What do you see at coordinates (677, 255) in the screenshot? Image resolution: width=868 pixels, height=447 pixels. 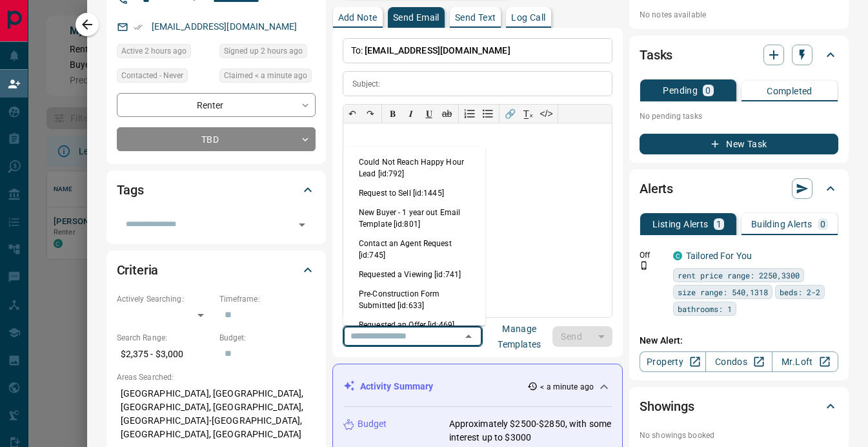 I see `div: condos.ca` at bounding box center [677, 255].